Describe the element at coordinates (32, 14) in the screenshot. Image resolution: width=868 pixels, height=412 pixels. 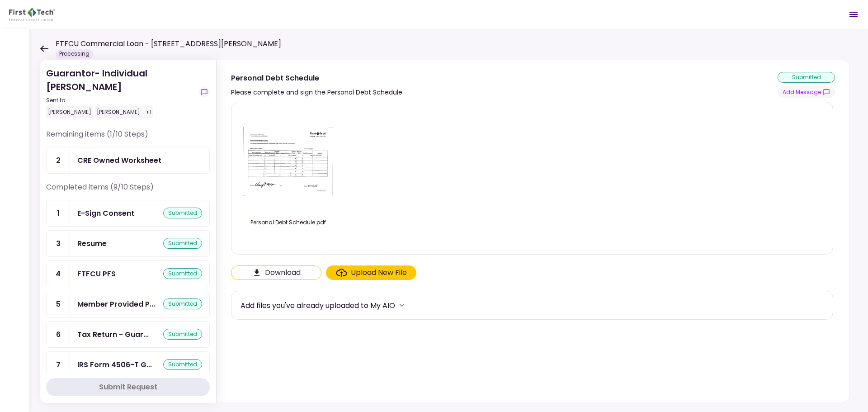
I see `img: Partner icon` at that location.